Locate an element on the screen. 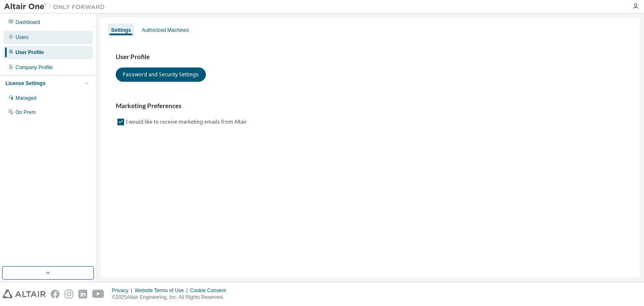  div: Website Terms of Use is located at coordinates (162, 291).